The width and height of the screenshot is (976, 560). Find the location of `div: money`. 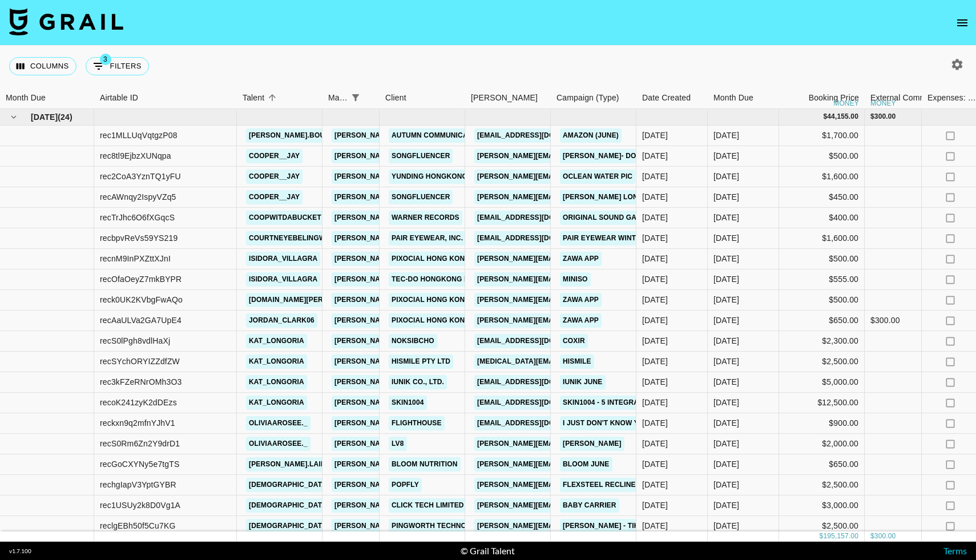

div: money is located at coordinates (846, 103).